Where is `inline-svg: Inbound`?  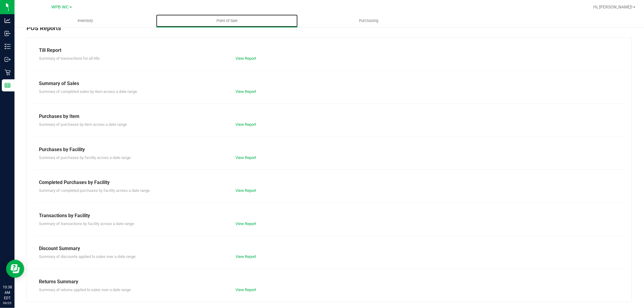
inline-svg: Inbound is located at coordinates (7, 33).